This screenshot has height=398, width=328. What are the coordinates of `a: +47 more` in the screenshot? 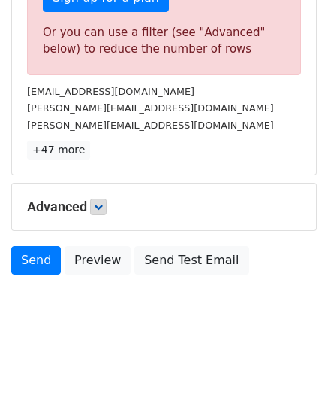 It's located at (59, 150).